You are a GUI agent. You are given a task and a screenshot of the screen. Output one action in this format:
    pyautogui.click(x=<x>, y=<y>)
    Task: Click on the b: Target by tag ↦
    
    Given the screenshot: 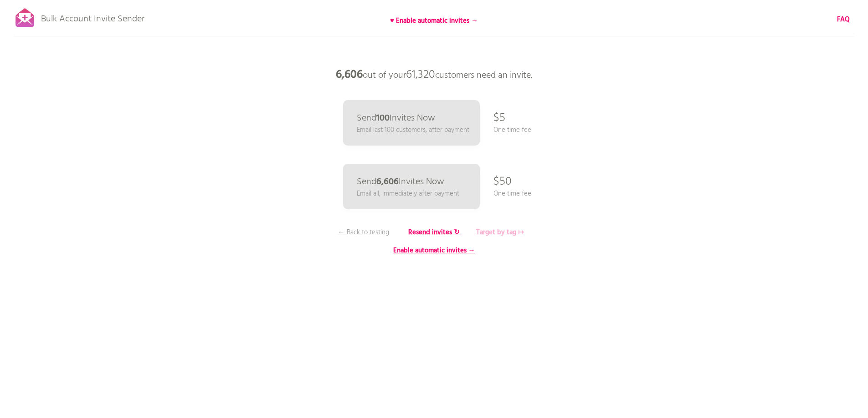 What is the action you would take?
    pyautogui.click(x=500, y=232)
    